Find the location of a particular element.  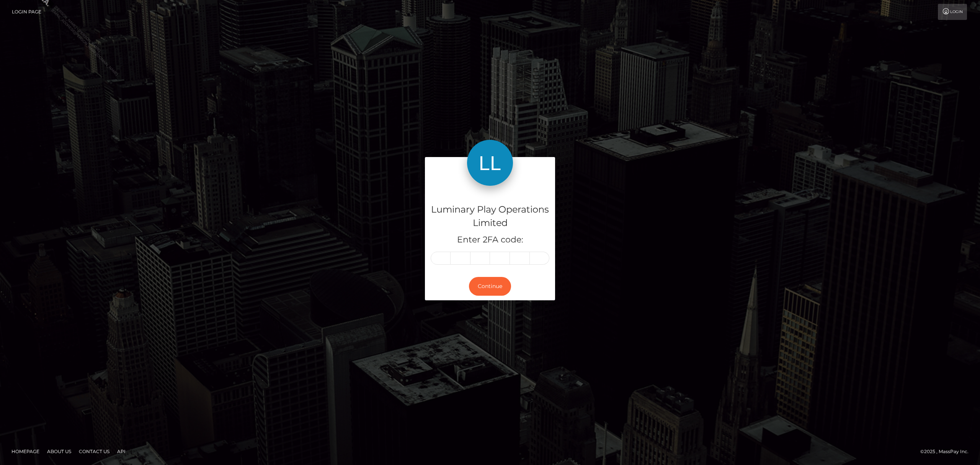

div: © 2025 , MassPay Inc. is located at coordinates (947, 452).